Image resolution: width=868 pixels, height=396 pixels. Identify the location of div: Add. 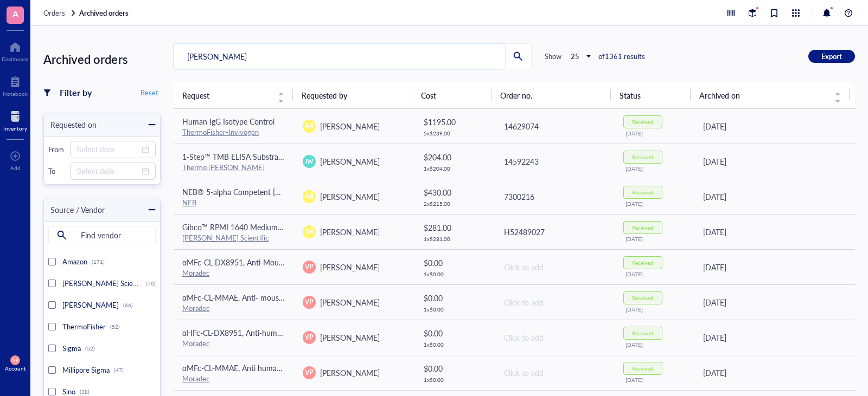
(15, 168).